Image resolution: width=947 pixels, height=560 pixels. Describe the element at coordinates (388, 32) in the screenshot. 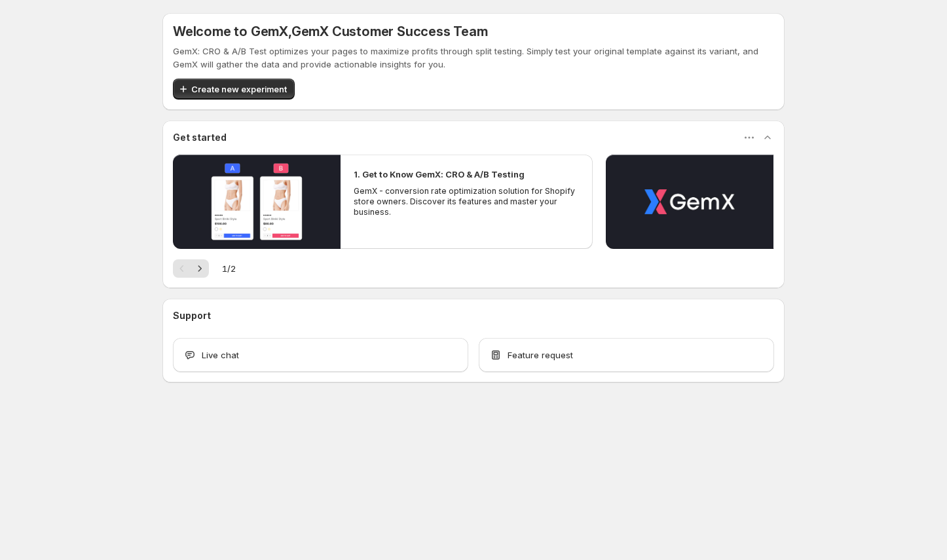

I see `span: , GemX Customer Success Team` at that location.